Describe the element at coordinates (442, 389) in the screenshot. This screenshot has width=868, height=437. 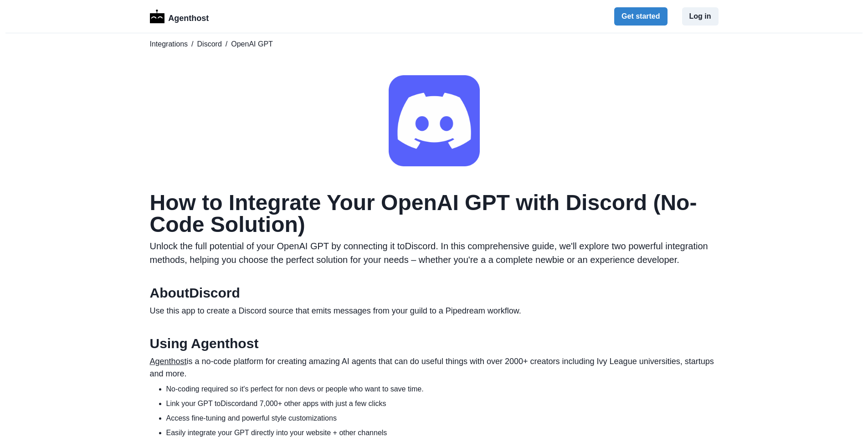
I see `li: No-coding required so it's perfect for non devs or people who want to save time.` at that location.